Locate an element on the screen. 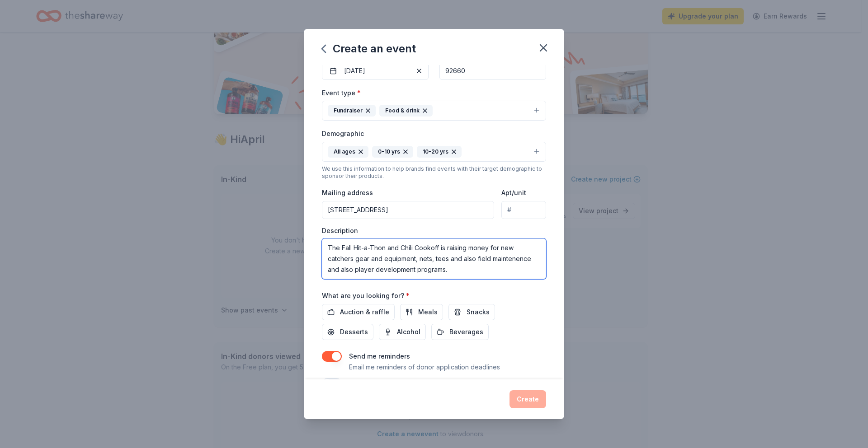  div: 0-10 yrs is located at coordinates (393, 152).